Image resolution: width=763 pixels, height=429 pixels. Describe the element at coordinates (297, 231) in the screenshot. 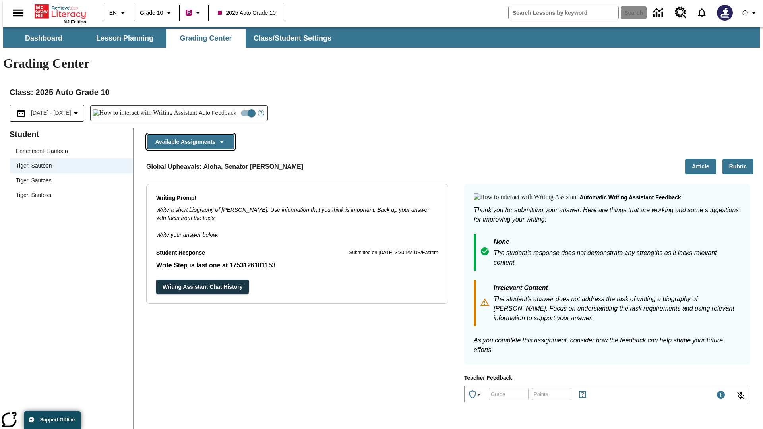

I see `p: Write your answer below.` at that location.